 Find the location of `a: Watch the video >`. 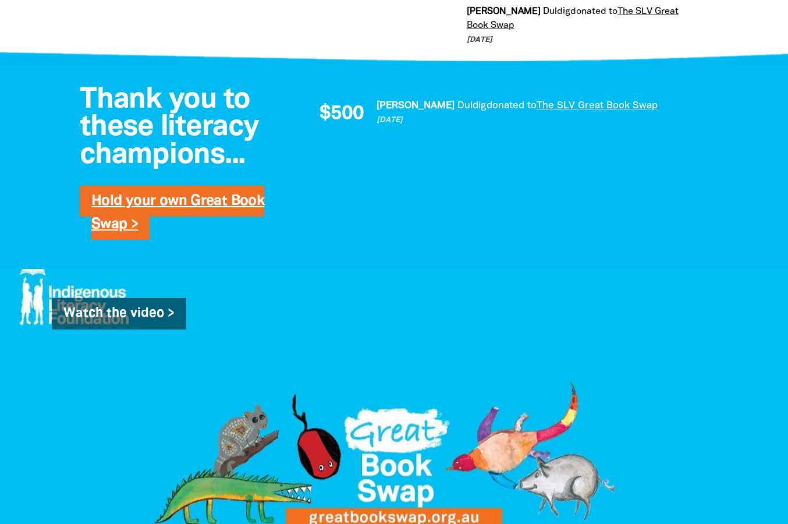

a: Watch the video > is located at coordinates (119, 314).